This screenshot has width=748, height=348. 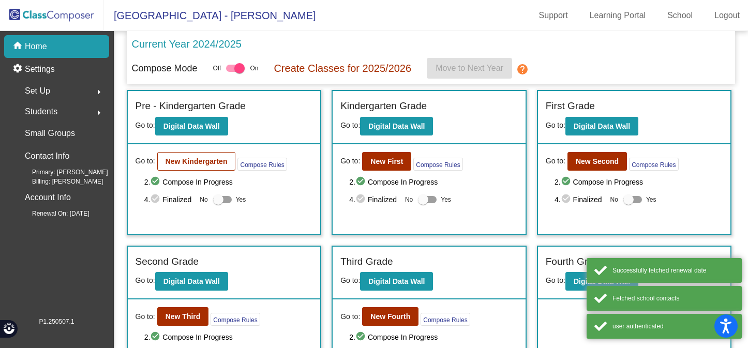 I want to click on b: New First, so click(x=386, y=161).